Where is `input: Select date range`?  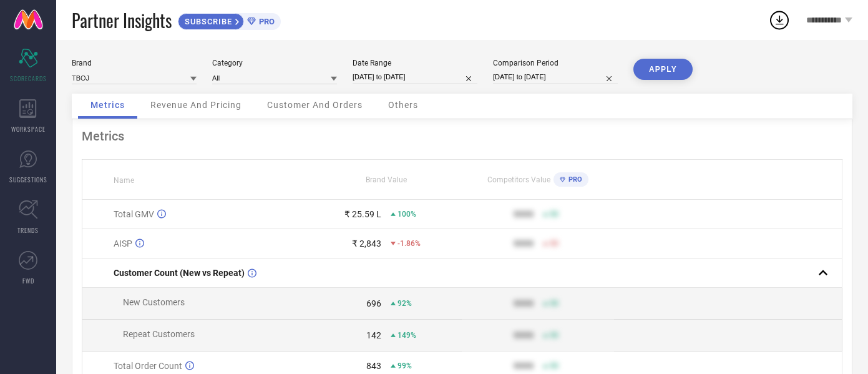 input: Select date range is located at coordinates (415, 77).